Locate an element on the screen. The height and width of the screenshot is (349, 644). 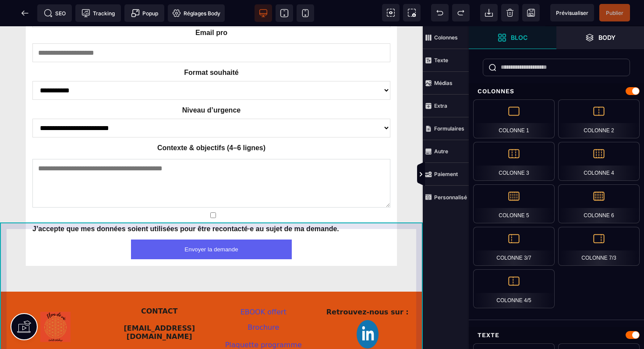
div: Colonne 4 is located at coordinates (598, 161).